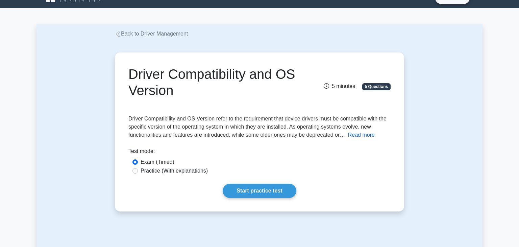  Describe the element at coordinates (259, 191) in the screenshot. I see `a: Start practice test` at that location.